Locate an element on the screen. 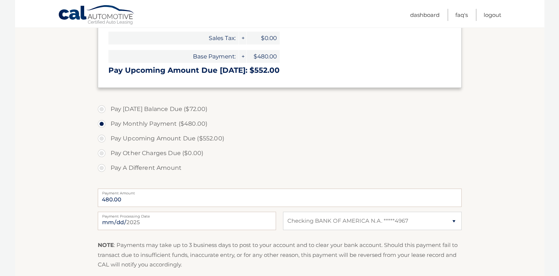 The image size is (559, 276). span: $0.00 is located at coordinates (263, 38).